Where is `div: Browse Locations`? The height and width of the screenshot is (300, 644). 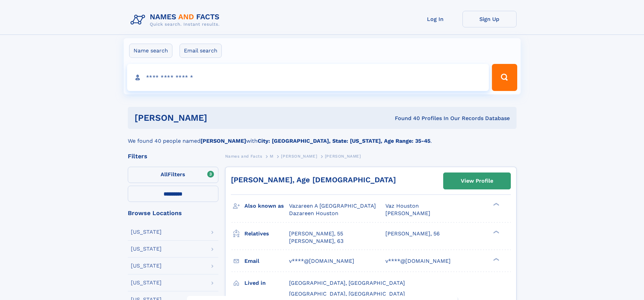 div: Browse Locations is located at coordinates (173, 213).